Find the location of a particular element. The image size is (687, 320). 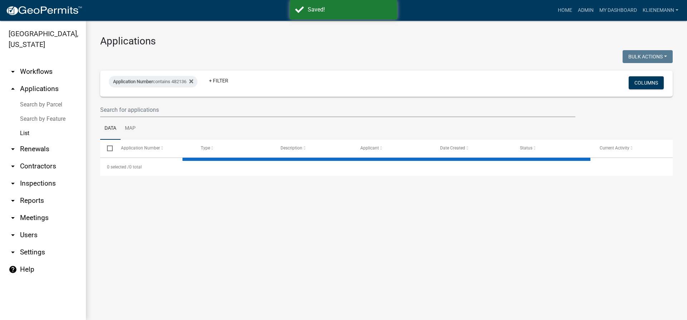

div: 0 total is located at coordinates (386, 167).